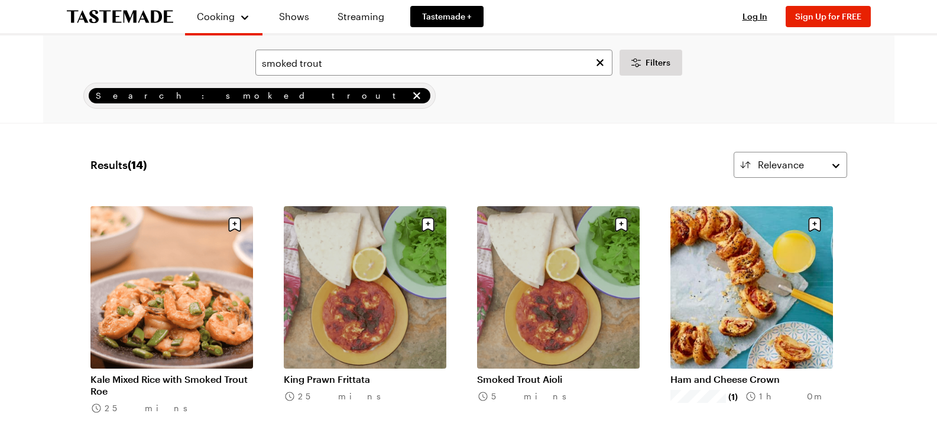 This screenshot has height=423, width=937. I want to click on span: Relevance, so click(781, 165).